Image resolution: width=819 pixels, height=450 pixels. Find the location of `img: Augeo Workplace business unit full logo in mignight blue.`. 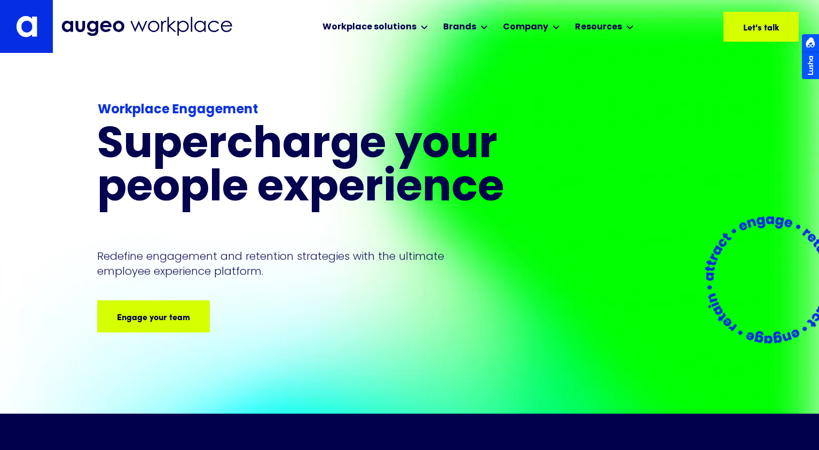

img: Augeo Workplace business unit full logo in mignight blue. is located at coordinates (147, 26).